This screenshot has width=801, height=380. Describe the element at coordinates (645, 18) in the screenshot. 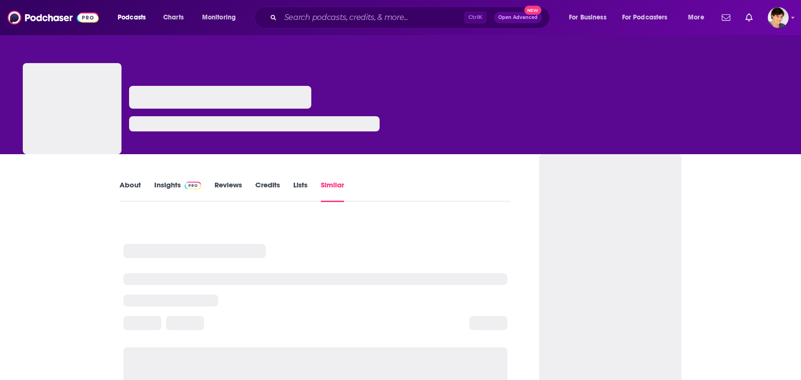

I see `span: For Podcasters` at that location.